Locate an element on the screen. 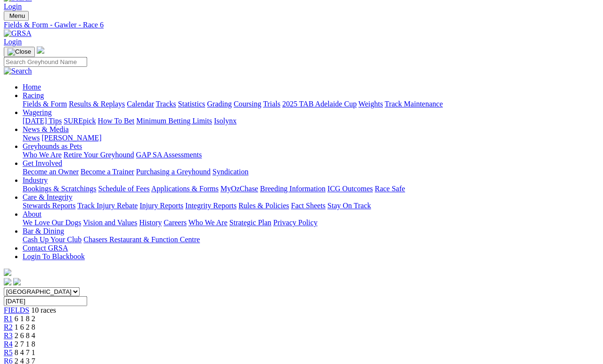  a: Stay On Track is located at coordinates (349, 205).